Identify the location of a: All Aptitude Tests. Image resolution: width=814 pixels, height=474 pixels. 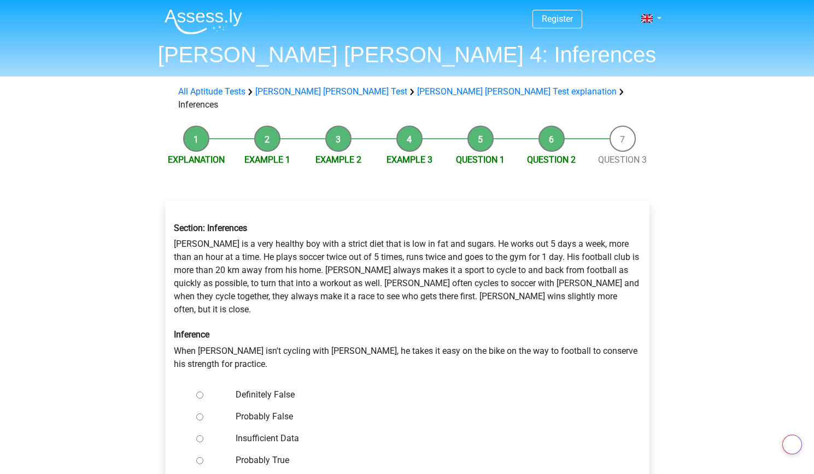
(211, 91).